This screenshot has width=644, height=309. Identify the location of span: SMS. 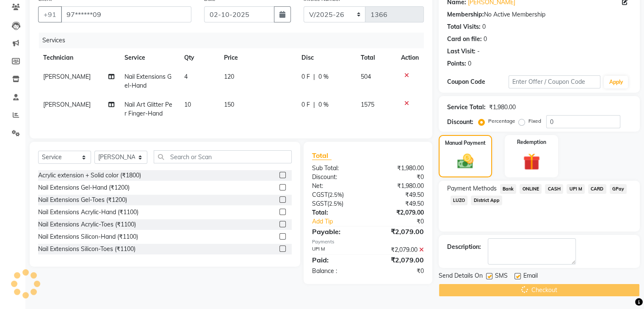
(502, 276).